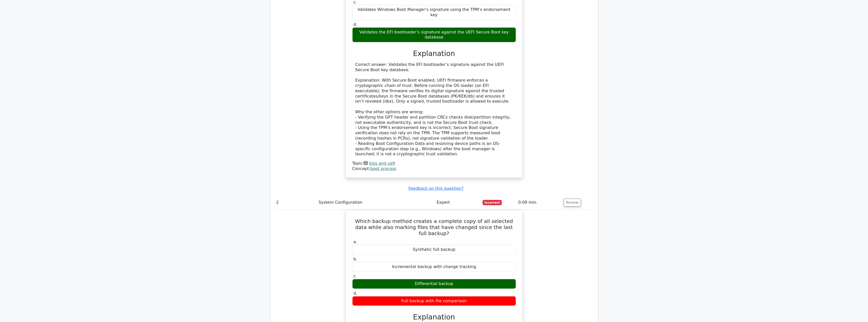  Describe the element at coordinates (435, 188) in the screenshot. I see `u: Feedback on this question?` at that location.